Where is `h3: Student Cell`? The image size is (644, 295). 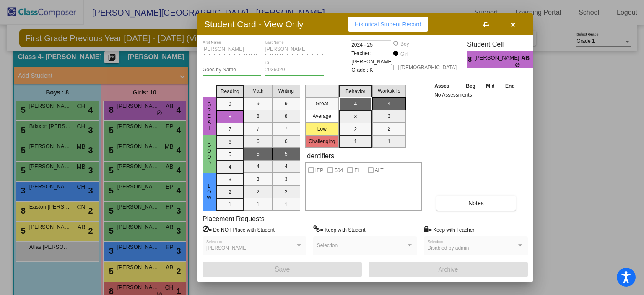
h3: Student Cell is located at coordinates (504, 44).